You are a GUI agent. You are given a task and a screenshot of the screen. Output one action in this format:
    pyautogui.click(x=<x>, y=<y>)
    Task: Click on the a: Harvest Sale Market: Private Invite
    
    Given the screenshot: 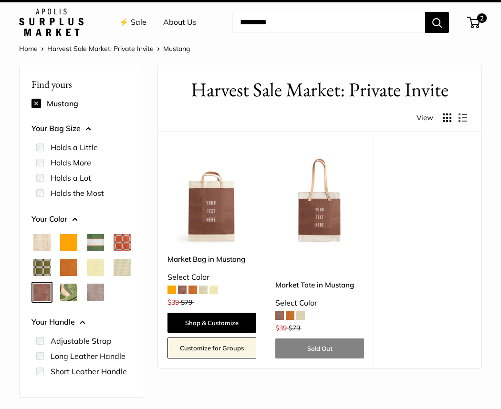 What is the action you would take?
    pyautogui.click(x=100, y=49)
    